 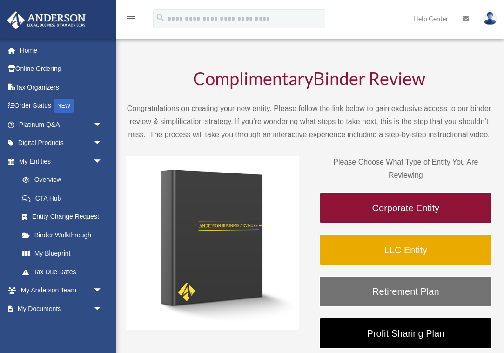 I want to click on div: NEW, so click(x=64, y=106).